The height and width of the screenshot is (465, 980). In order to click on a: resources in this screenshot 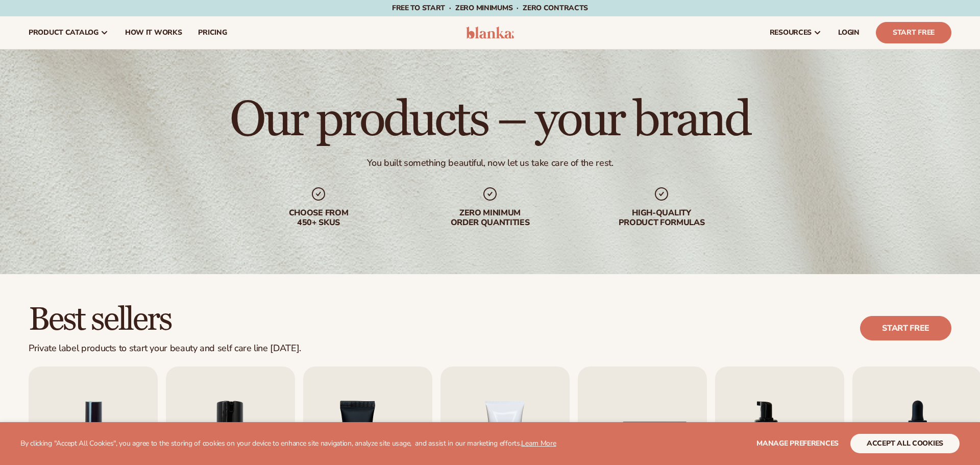, I will do `click(796, 32)`.